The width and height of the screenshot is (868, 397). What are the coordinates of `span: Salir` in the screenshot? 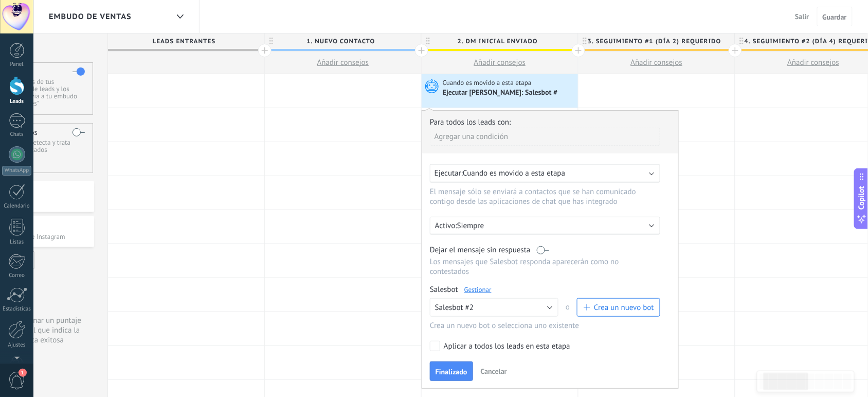 It's located at (802, 17).